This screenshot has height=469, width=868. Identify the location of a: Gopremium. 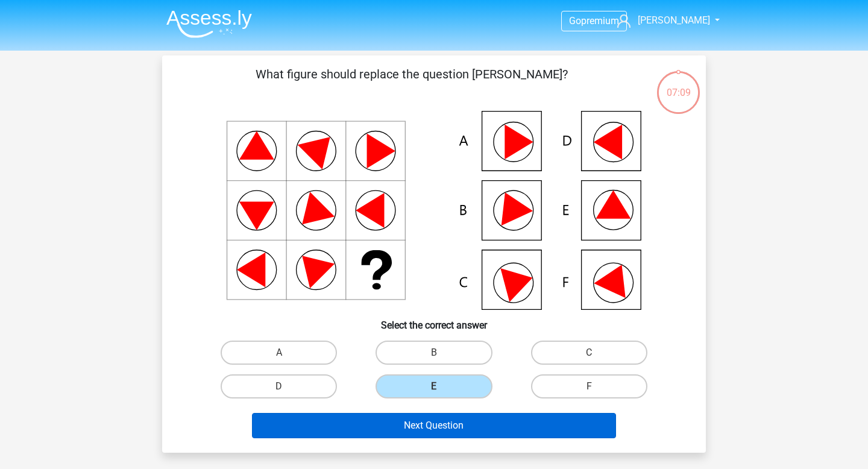
(594, 20).